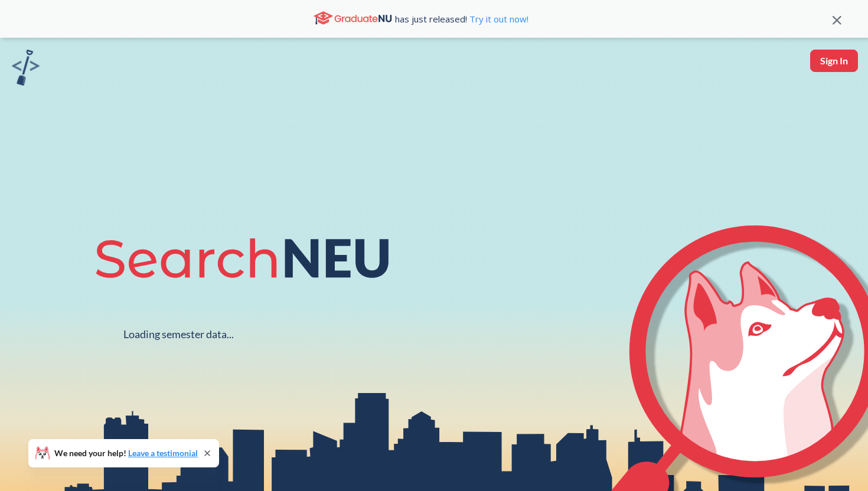 This screenshot has width=868, height=491. I want to click on div: Loading semester data..., so click(179, 334).